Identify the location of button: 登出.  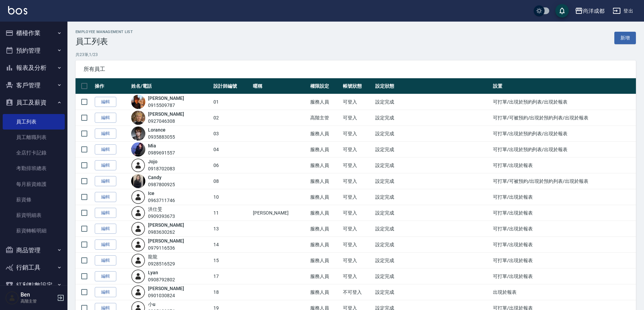
(623, 11).